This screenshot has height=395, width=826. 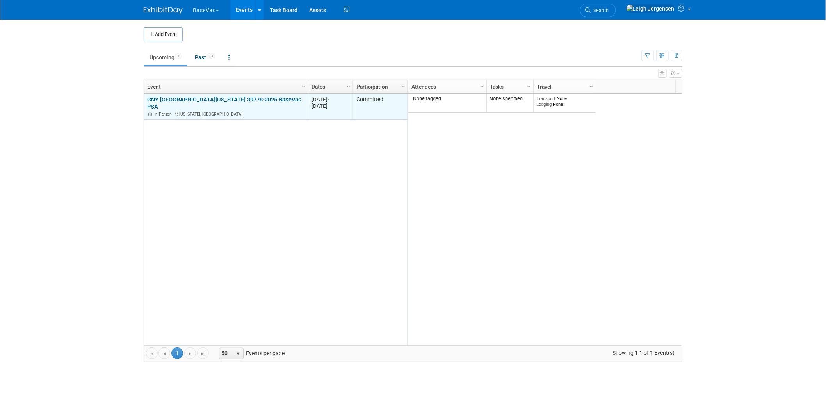 I want to click on span: Search, so click(x=599, y=10).